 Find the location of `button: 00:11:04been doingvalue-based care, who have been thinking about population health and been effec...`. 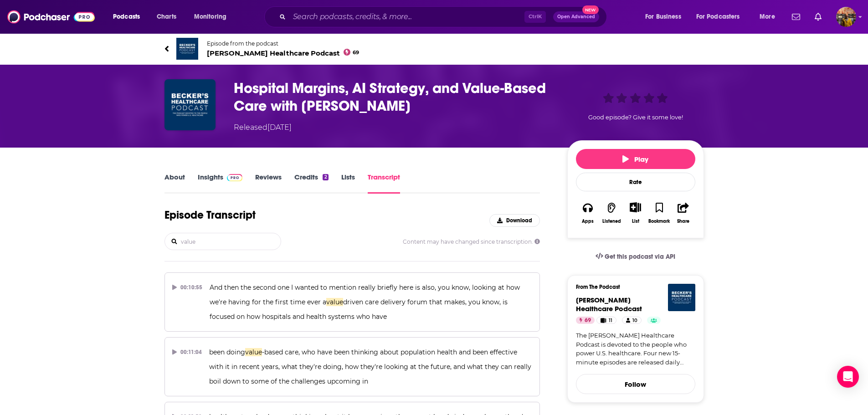

button: 00:11:04been doingvalue-based care, who have been thinking about population health and been effec... is located at coordinates (353, 366).